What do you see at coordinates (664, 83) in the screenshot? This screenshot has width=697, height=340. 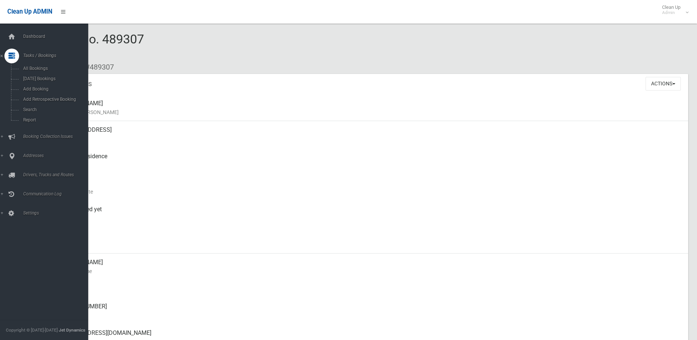 I see `button: Actions` at bounding box center [664, 83].